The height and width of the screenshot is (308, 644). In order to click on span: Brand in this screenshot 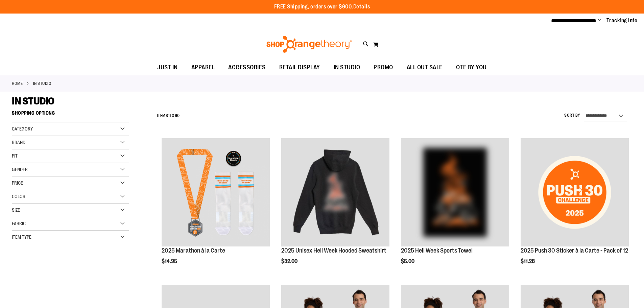, I will do `click(19, 142)`.